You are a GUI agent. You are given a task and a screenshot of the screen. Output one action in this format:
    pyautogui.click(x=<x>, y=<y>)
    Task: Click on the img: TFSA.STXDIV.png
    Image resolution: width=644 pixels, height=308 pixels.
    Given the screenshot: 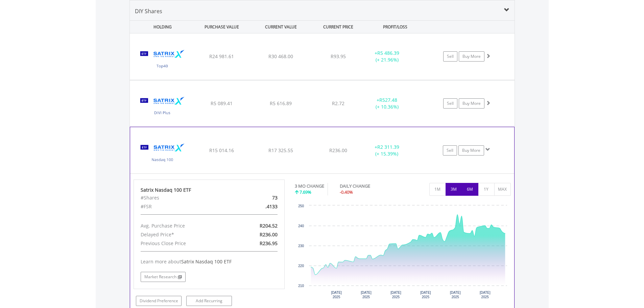 What is the action you would take?
    pyautogui.click(x=162, y=106)
    